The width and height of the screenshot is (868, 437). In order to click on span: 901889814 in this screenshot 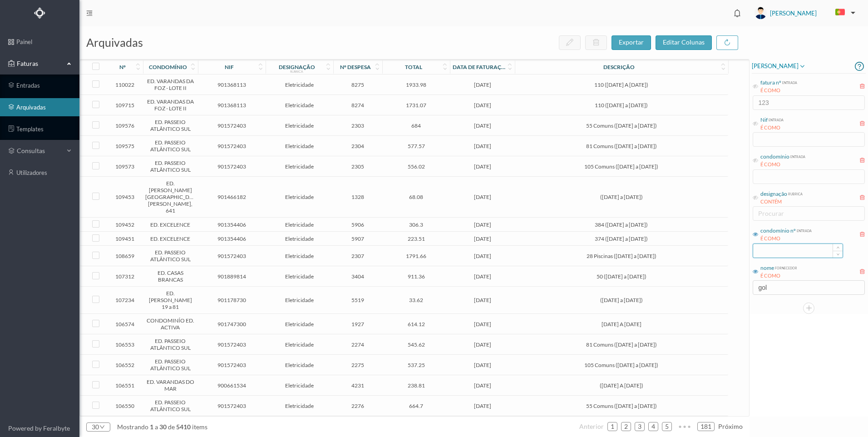, I will do `click(232, 276)`.